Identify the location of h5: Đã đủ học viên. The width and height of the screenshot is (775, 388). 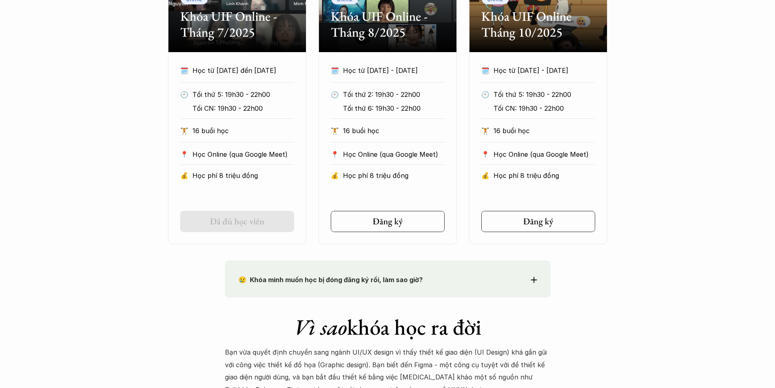
(237, 221).